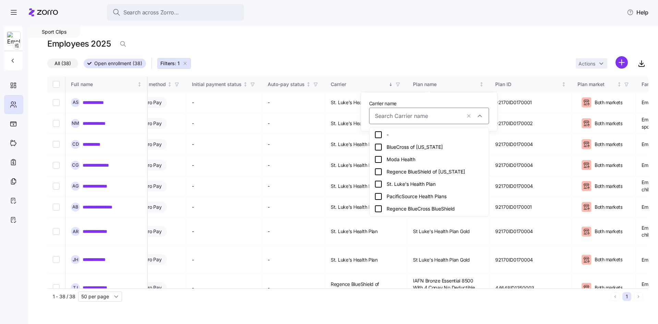  Describe the element at coordinates (429, 209) in the screenshot. I see `div: Regence BlueCross BlueShield` at that location.